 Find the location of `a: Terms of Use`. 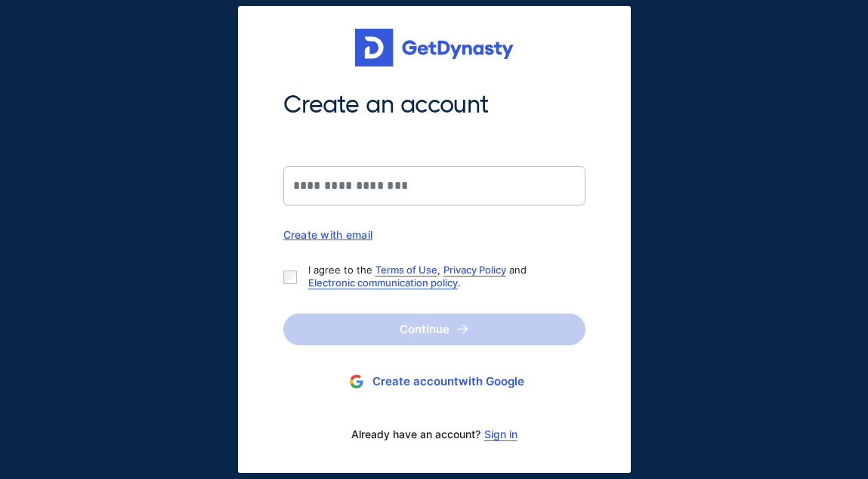

a: Terms of Use is located at coordinates (406, 270).